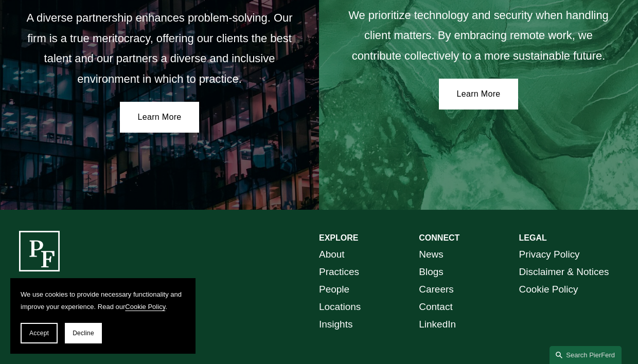  What do you see at coordinates (160, 48) in the screenshot?
I see `p: A diverse partnership enhances problem-solving. Our firm is a true meritocracy, offering our clie...` at bounding box center [160, 48].